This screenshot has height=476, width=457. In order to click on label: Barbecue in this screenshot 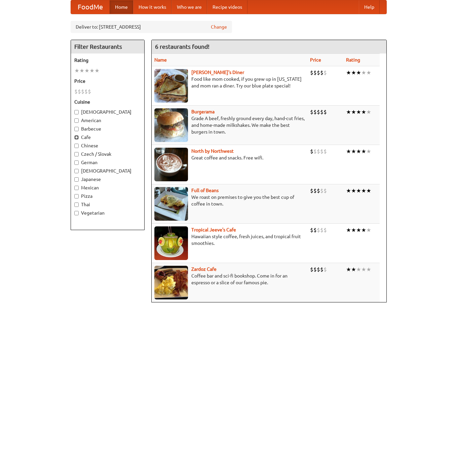, I will do `click(108, 129)`.